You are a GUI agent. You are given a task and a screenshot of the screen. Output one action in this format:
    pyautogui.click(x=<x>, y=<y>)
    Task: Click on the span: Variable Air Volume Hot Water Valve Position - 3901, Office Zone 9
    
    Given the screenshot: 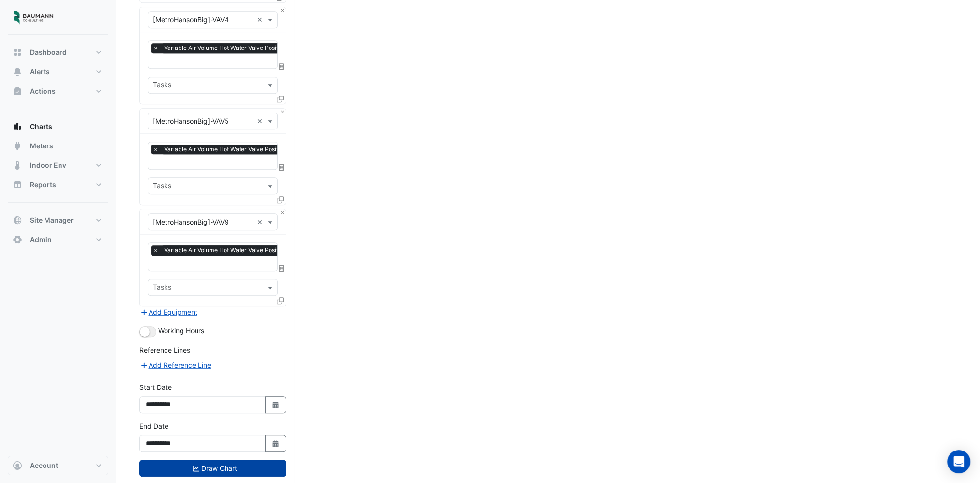 What is the action you would take?
    pyautogui.click(x=255, y=250)
    